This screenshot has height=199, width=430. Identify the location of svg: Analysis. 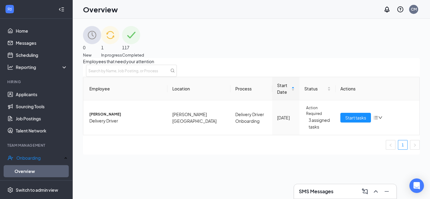
(10, 67).